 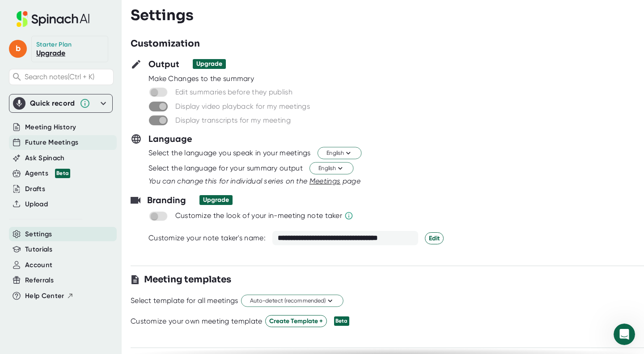 What do you see at coordinates (49, 296) in the screenshot?
I see `button: Help Center` at bounding box center [49, 296].